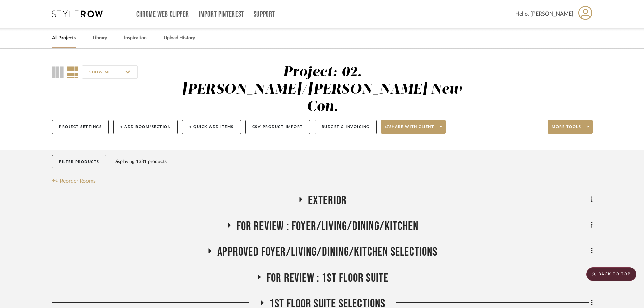 The image size is (644, 308). I want to click on span: APPROVED FOYER/LIVING/DINING/KITCHEN SELECTIONS, so click(327, 252).